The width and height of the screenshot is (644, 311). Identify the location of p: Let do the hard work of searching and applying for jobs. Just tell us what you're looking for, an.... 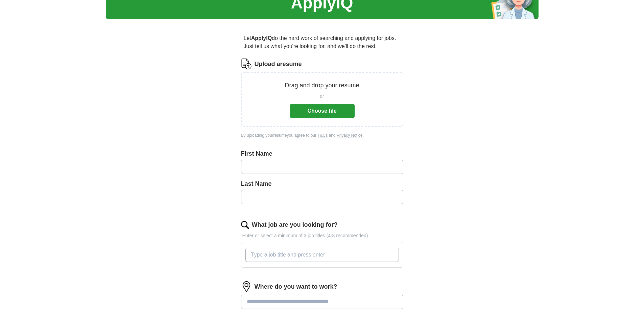
(322, 42).